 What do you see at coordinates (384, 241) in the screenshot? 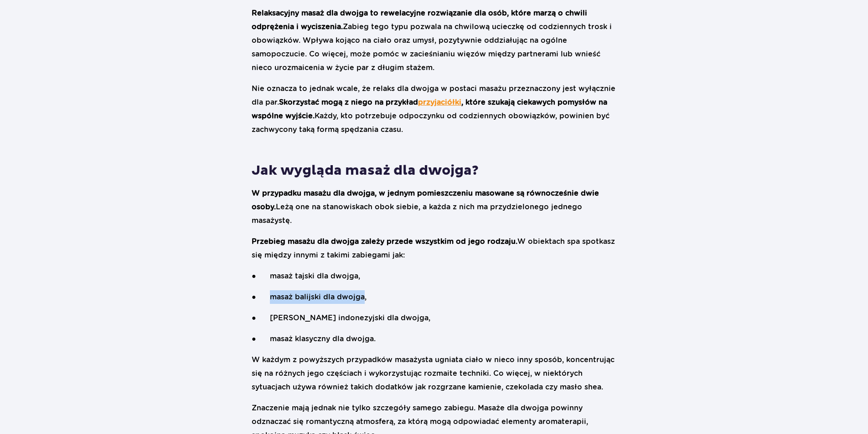
I see `strong: Przebieg masażu dla dwojga zależy przede wszystkim od jego rodzaju.` at bounding box center [384, 241].